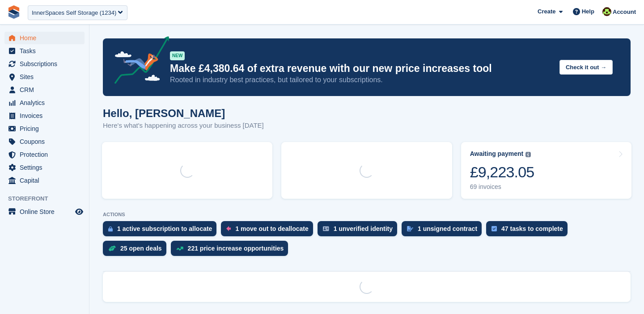  Describe the element at coordinates (367, 215) in the screenshot. I see `p: ACTIONS` at that location.